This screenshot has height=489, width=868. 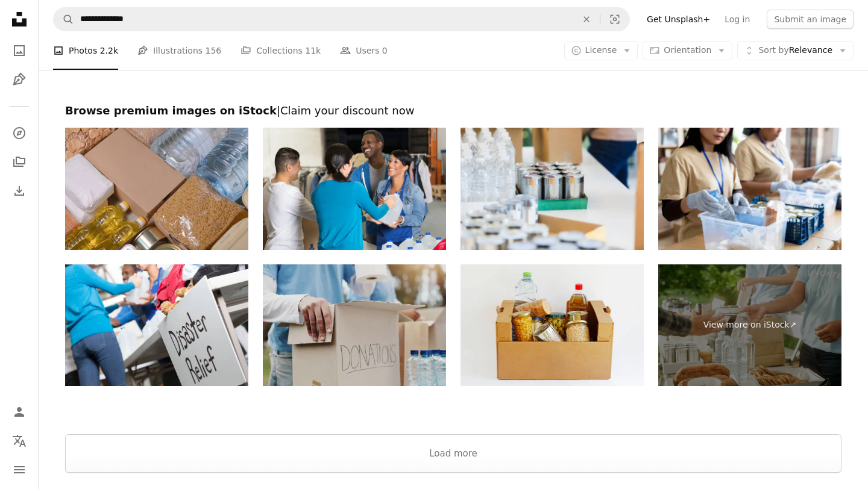 What do you see at coordinates (738, 19) in the screenshot?
I see `a: Log in` at bounding box center [738, 19].